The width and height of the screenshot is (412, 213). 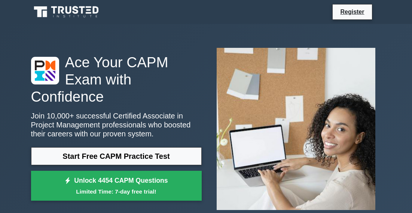 What do you see at coordinates (352, 12) in the screenshot?
I see `a: Register` at bounding box center [352, 12].